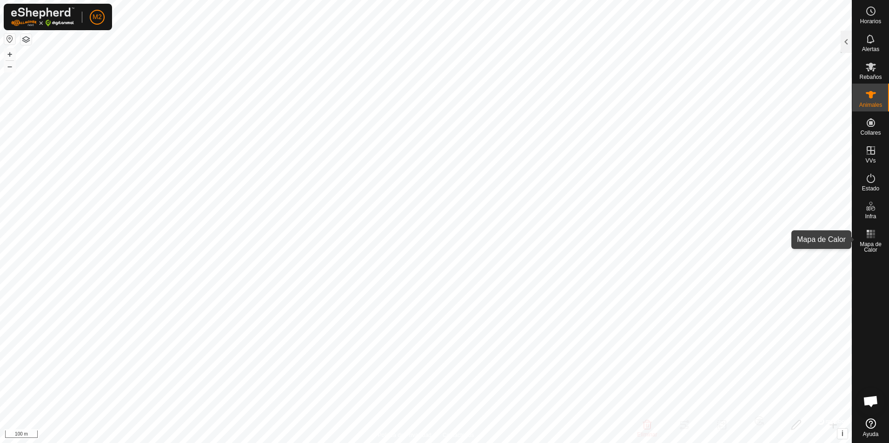 The image size is (889, 443). I want to click on span: Horarios, so click(870, 21).